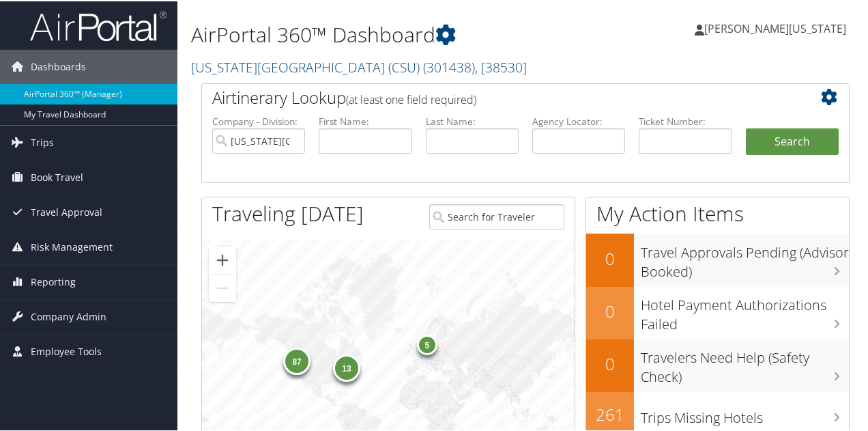 This screenshot has height=431, width=868. Describe the element at coordinates (414, 34) in the screenshot. I see `h1: AirPortal 360™ Dashboard` at that location.